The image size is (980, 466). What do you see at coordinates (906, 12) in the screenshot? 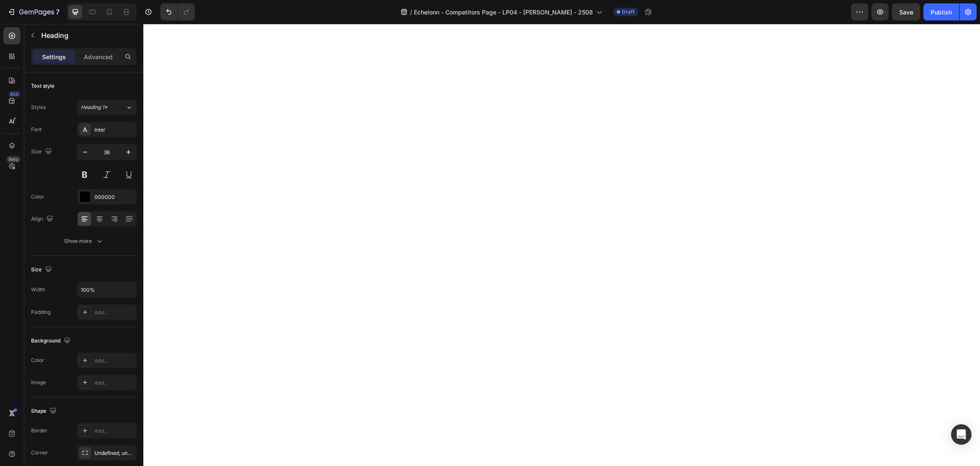
I see `span: Save` at bounding box center [906, 12].